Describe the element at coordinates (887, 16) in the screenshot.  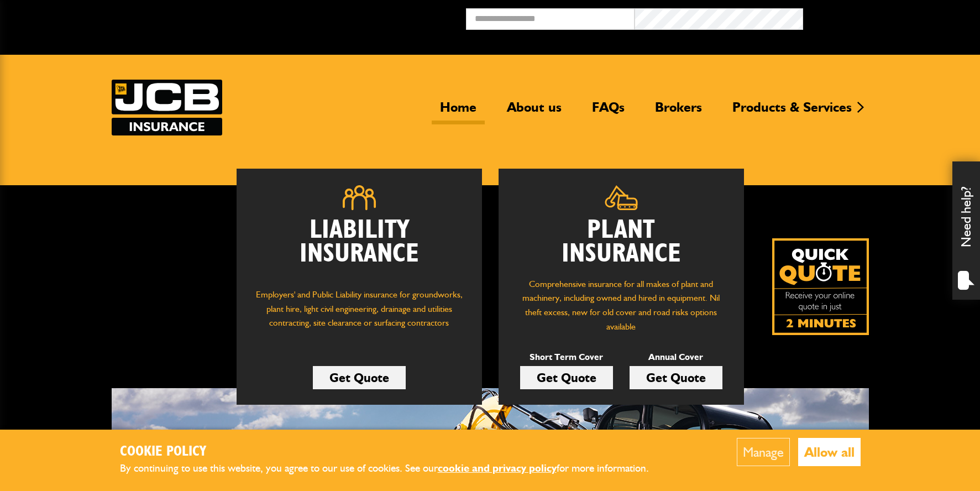
I see `button: Broker Login` at that location.